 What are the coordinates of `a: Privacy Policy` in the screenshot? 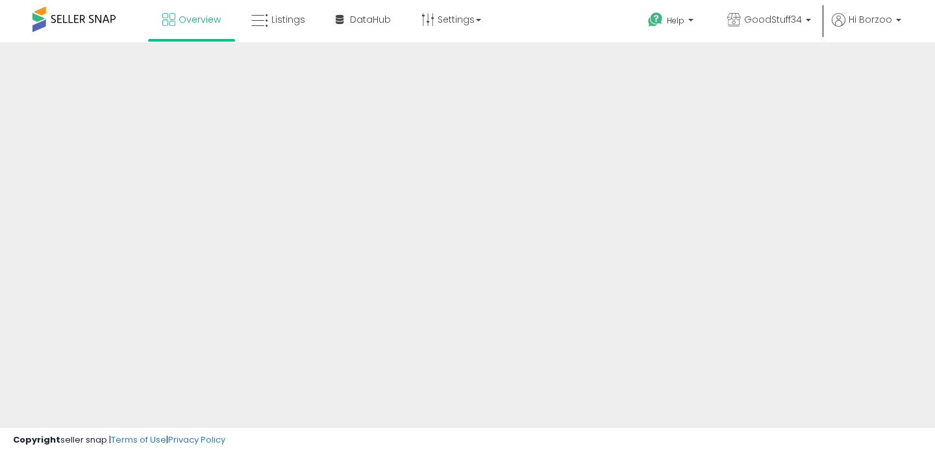 It's located at (197, 439).